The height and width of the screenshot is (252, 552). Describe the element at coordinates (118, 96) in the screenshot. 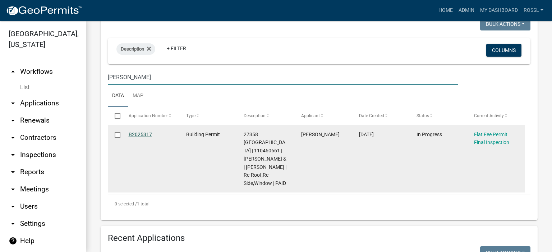

I see `a: Data` at that location.